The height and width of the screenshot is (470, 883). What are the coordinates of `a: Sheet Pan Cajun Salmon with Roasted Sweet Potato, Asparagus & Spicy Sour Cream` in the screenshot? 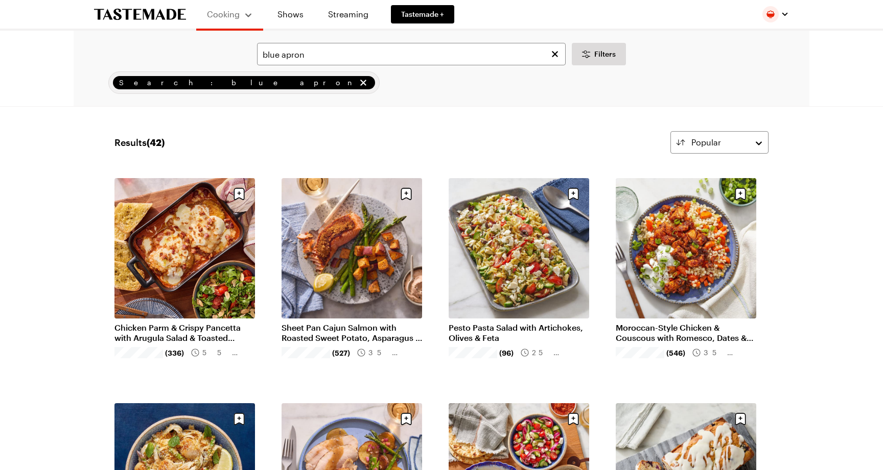 It's located at (351, 333).